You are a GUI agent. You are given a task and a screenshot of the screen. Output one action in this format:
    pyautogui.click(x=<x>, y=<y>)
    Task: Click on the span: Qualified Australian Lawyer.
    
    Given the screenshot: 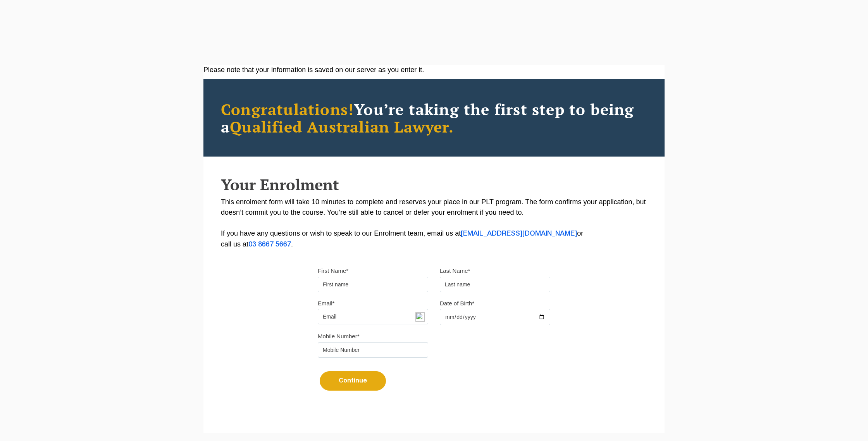 What is the action you would take?
    pyautogui.click(x=342, y=126)
    